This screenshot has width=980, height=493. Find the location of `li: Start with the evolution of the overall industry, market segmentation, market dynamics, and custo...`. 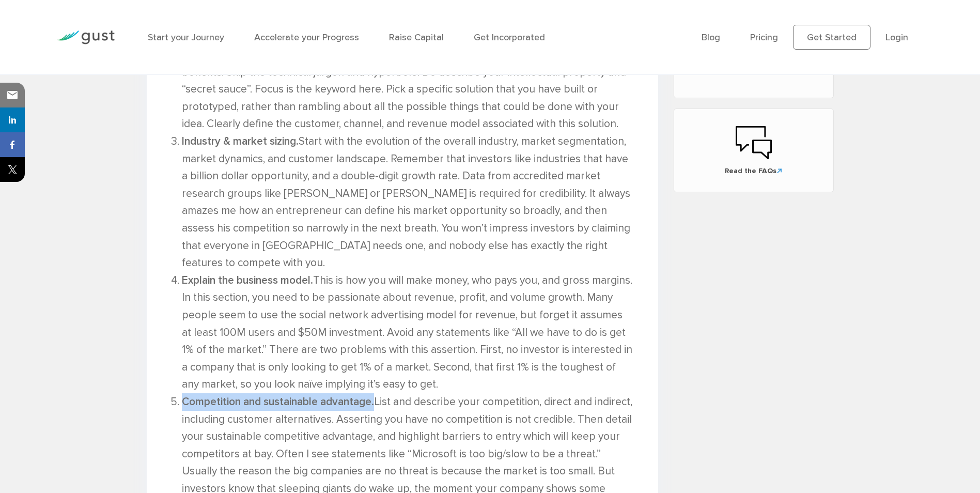

li: Start with the evolution of the overall industry, market segmentation, market dynamics, and custo... is located at coordinates (408, 202).